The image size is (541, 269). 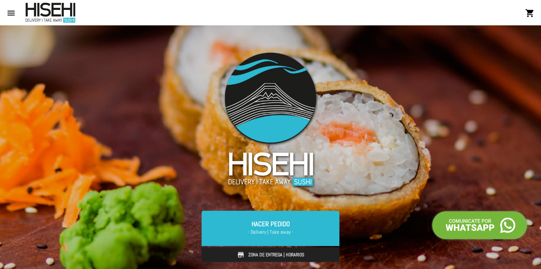 I want to click on a: Zona de Entrega | Horarios, so click(x=270, y=254).